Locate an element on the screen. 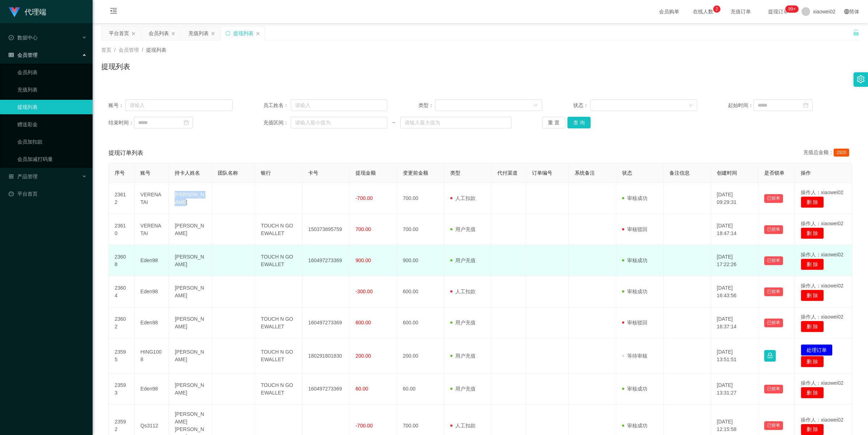 Image resolution: width=868 pixels, height=435 pixels. i: 图标: table is located at coordinates (11, 55).